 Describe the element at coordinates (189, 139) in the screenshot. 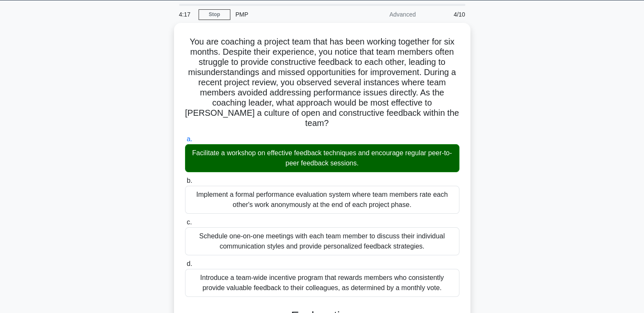

I see `span: a.` at that location.